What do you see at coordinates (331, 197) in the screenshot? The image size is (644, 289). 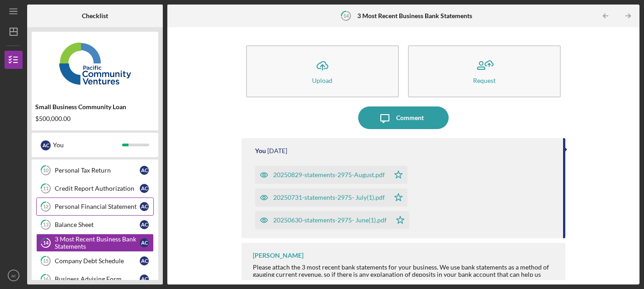 I see `button: 20250731-statements-2975- July(1).pdf` at bounding box center [331, 197].